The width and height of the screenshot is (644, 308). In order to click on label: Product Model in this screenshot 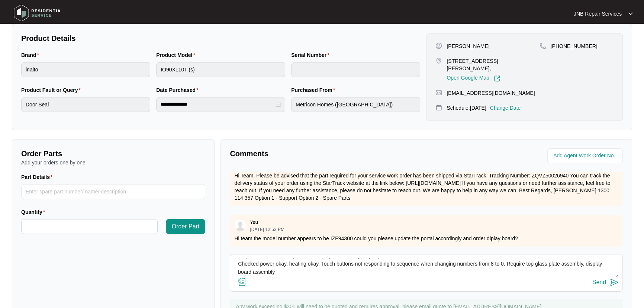, I will do `click(177, 55)`.